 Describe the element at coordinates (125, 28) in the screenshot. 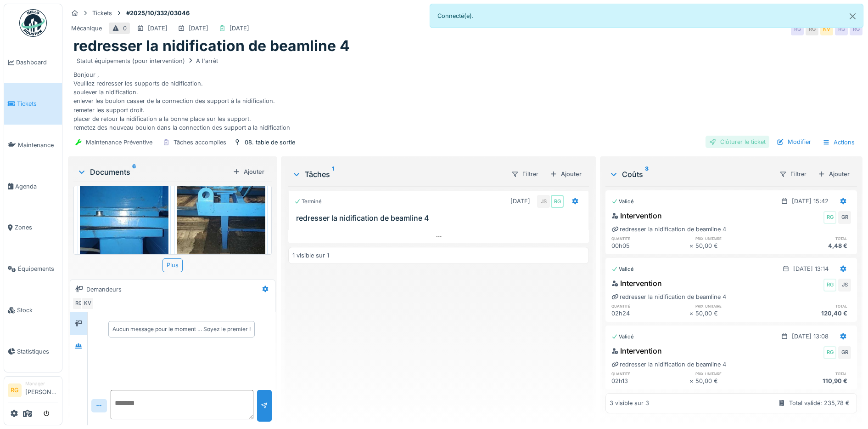

I see `div: 0` at that location.